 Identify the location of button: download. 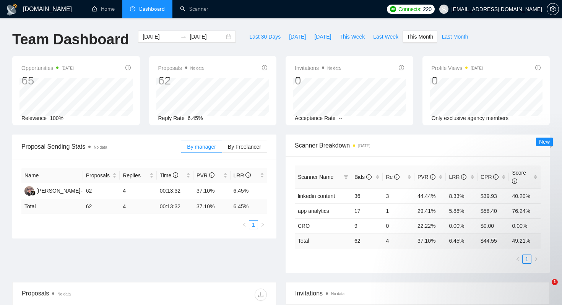
(261, 295).